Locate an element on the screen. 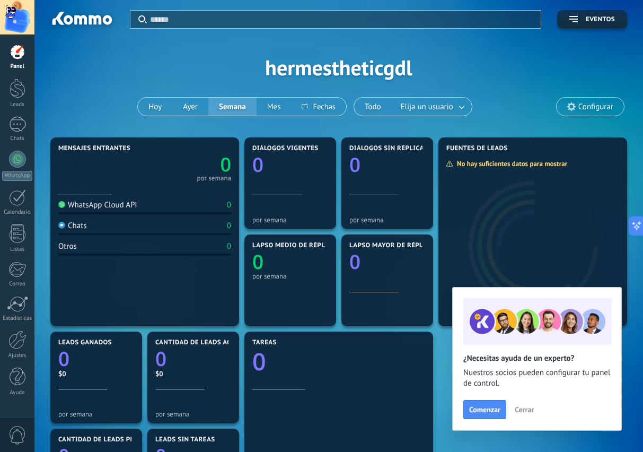 The height and width of the screenshot is (452, 643). div: WhatsApp Cloud API is located at coordinates (98, 205).